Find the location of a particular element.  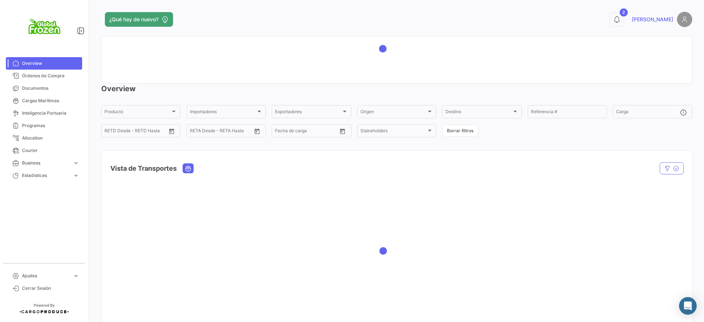

span: Programas is located at coordinates (51, 126).